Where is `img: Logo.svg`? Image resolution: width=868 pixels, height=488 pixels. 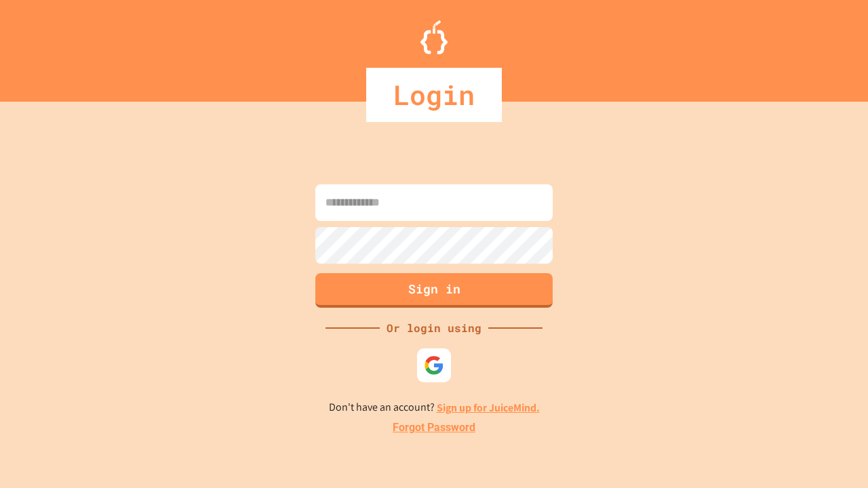
img: Logo.svg is located at coordinates (434, 38).